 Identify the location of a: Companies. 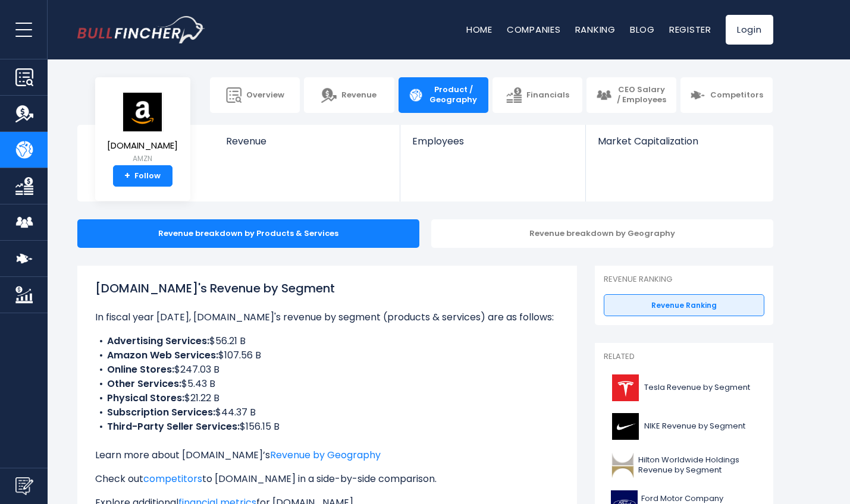
(533, 29).